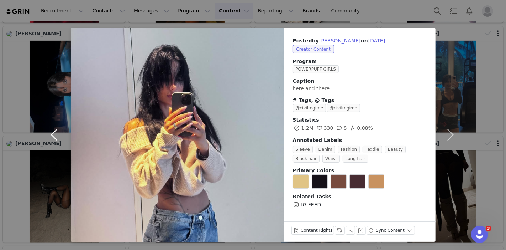 This screenshot has height=250, width=506. I want to click on span: Long hair, so click(356, 158).